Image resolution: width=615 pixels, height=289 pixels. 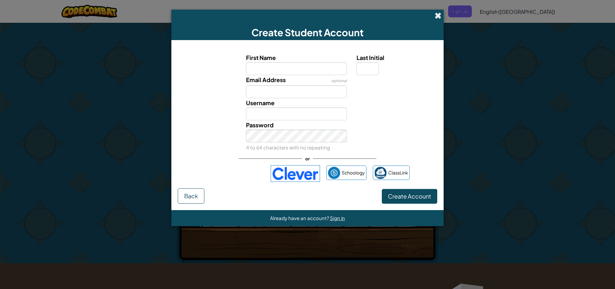 I want to click on span: Back, so click(x=191, y=195).